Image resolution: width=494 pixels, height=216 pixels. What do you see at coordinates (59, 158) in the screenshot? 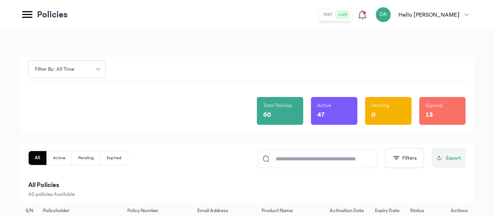
I see `button: Active` at bounding box center [59, 158].